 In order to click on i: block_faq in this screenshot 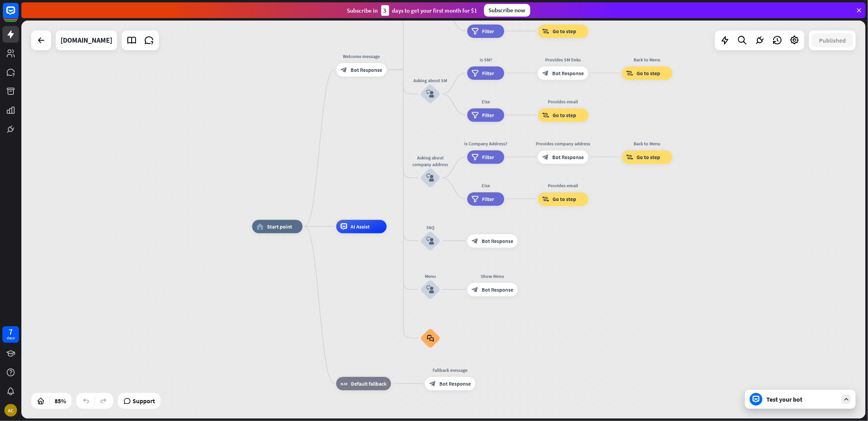, I will do `click(430, 338)`.